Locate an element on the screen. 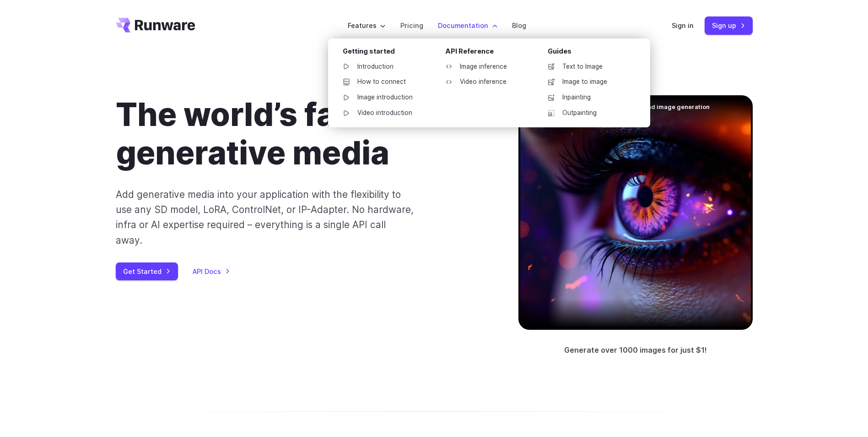 The height and width of the screenshot is (437, 868). div: API Reference is located at coordinates (489, 53).